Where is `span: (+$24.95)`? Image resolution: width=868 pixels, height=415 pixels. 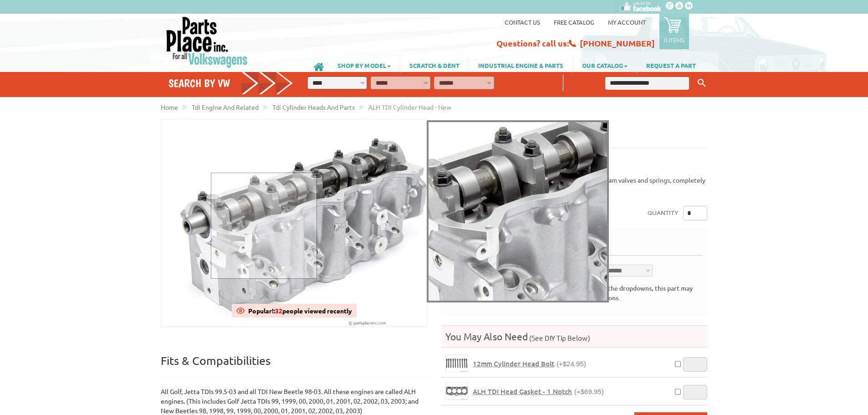
span: (+$24.95) is located at coordinates (571, 364).